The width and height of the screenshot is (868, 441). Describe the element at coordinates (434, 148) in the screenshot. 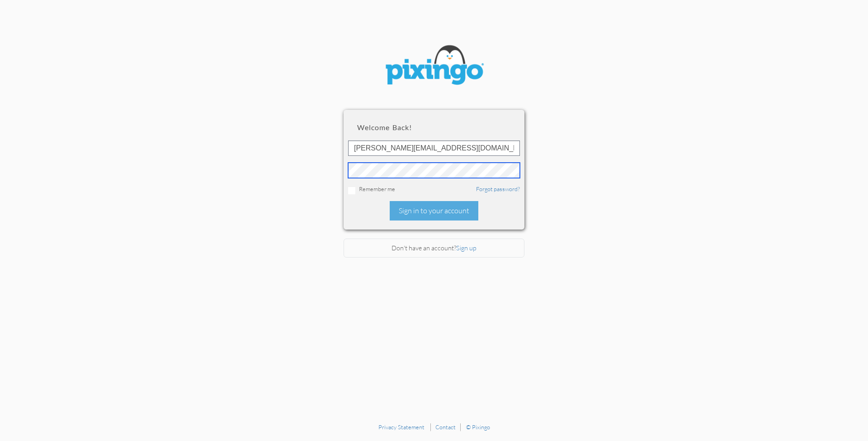

I see `input: ID or Email` at that location.